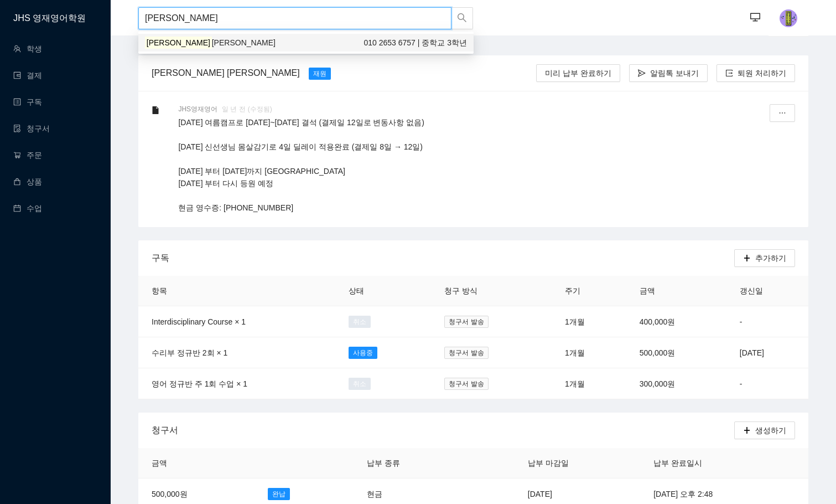 The height and width of the screenshot is (504, 836). What do you see at coordinates (237, 322) in the screenshot?
I see `td: Interdisciplinary Course × 1` at bounding box center [237, 322].